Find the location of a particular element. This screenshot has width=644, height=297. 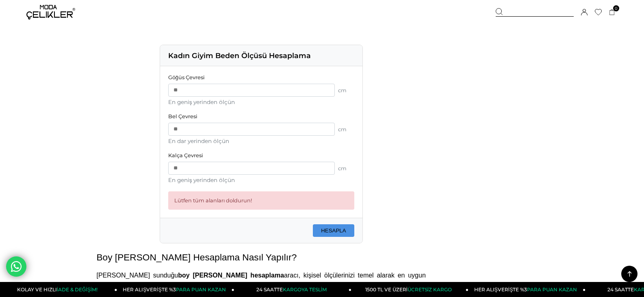

a: 24 SAATTEKARGOYA TESLİM is located at coordinates (293, 289).